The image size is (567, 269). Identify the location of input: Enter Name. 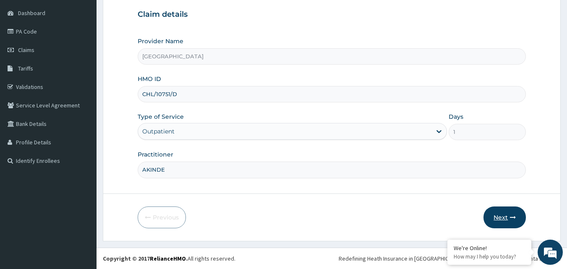
(332, 169).